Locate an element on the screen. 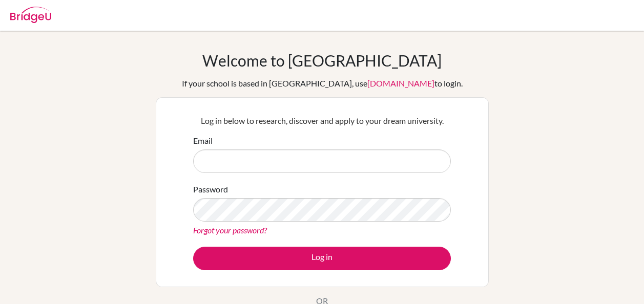  a: Forgot your password? is located at coordinates (230, 230).